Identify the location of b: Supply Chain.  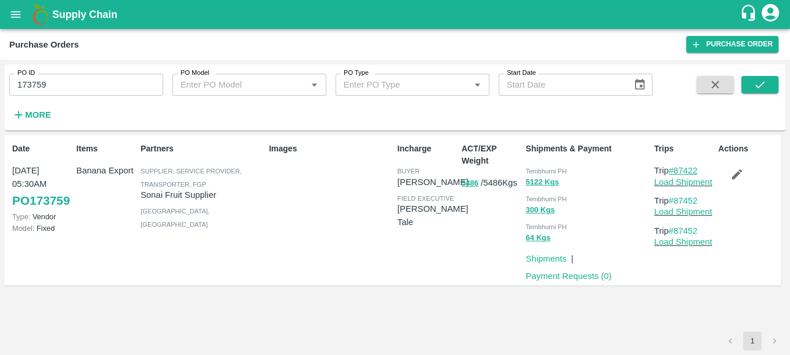
(85, 15).